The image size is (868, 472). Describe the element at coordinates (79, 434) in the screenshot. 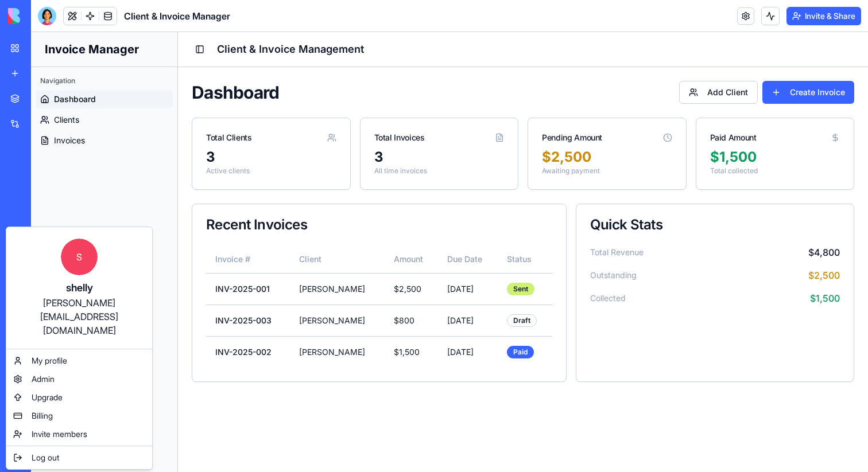

I see `a: Invite members` at that location.